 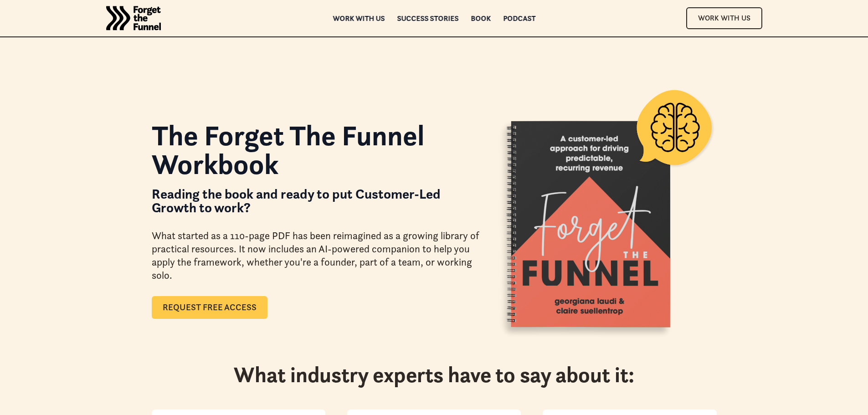 I want to click on strong: Reading the book and ready to put Customer-Led Growth to work?, so click(x=296, y=200).